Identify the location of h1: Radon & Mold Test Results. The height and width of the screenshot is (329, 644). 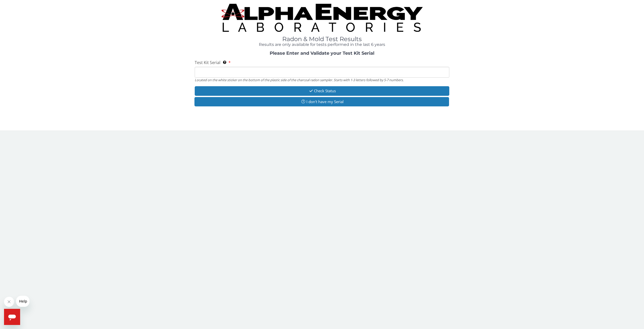
(322, 39).